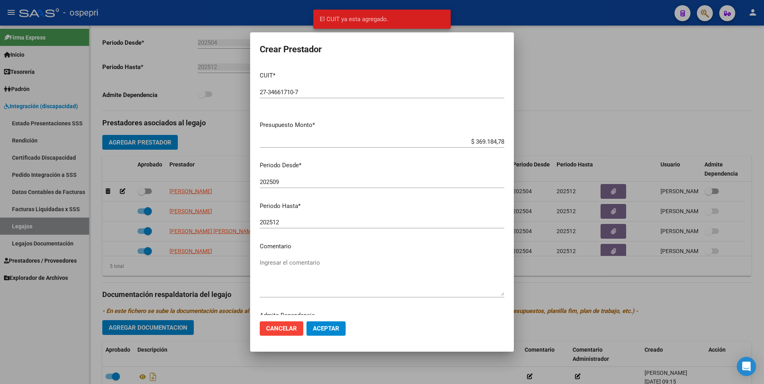 The width and height of the screenshot is (764, 384). Describe the element at coordinates (281, 329) in the screenshot. I see `button: Cancelar` at that location.